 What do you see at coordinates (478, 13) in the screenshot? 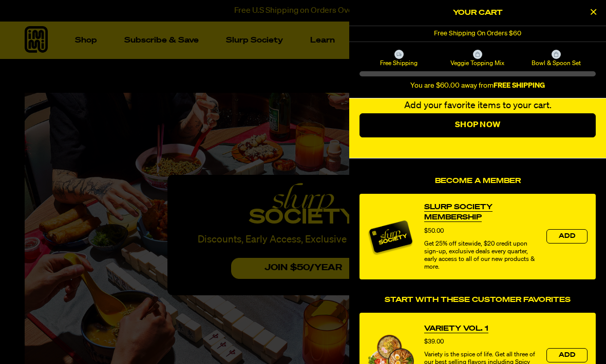
I see `h2: Your Cart` at bounding box center [478, 13].